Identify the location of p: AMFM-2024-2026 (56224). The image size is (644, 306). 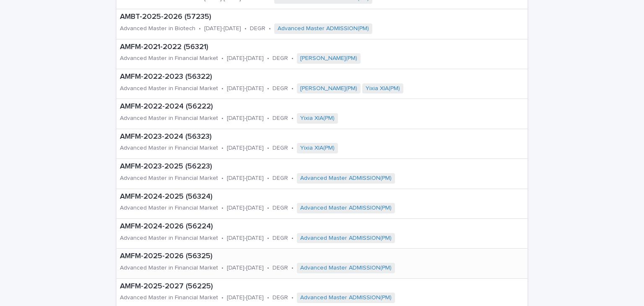
(305, 227).